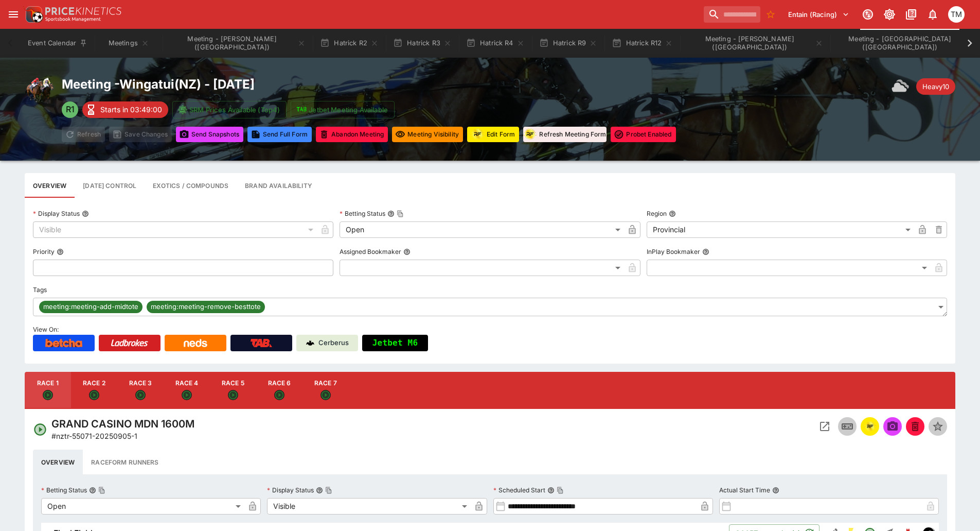  I want to click on button: Inplay, so click(847, 426).